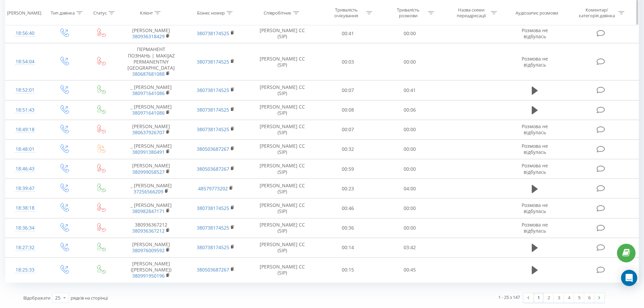  I want to click on div: 18:54:04, so click(25, 61).